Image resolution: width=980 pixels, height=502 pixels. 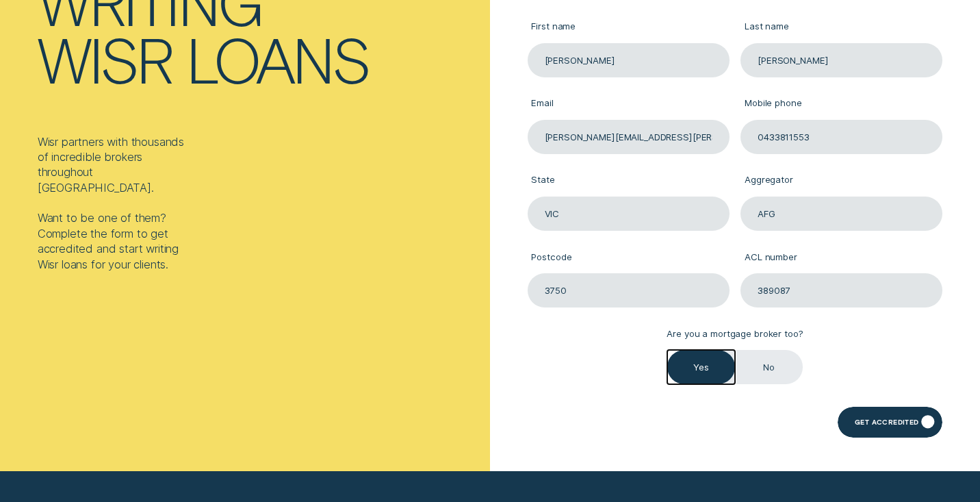 What do you see at coordinates (769, 367) in the screenshot?
I see `label: No` at bounding box center [769, 367].